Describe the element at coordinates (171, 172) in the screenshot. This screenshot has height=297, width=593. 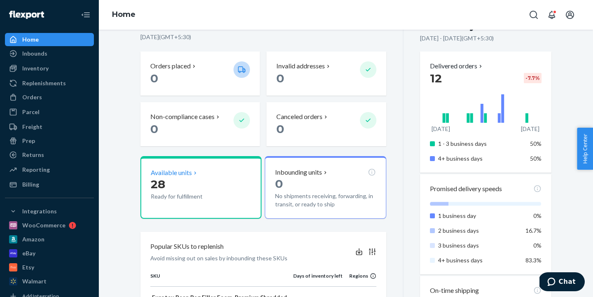
I see `p: Available units` at that location.